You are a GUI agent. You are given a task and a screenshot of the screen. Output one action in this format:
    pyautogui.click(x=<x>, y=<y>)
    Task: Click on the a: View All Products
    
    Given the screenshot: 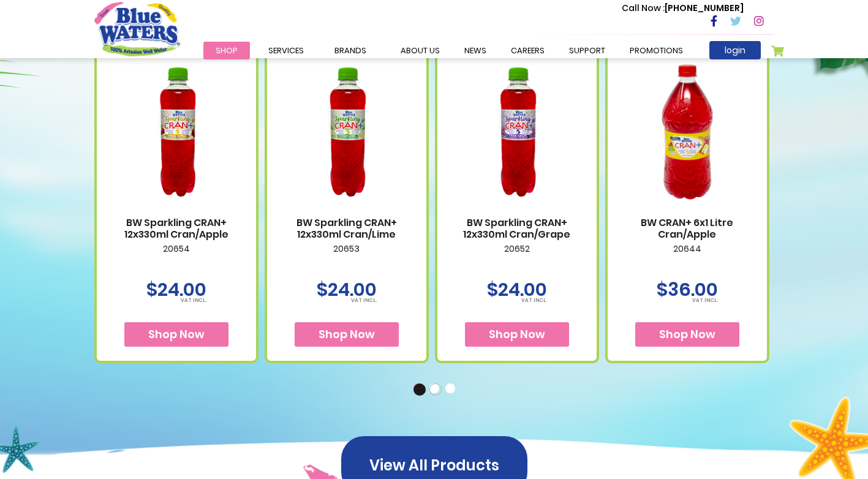 What is the action you would take?
    pyautogui.click(x=434, y=464)
    